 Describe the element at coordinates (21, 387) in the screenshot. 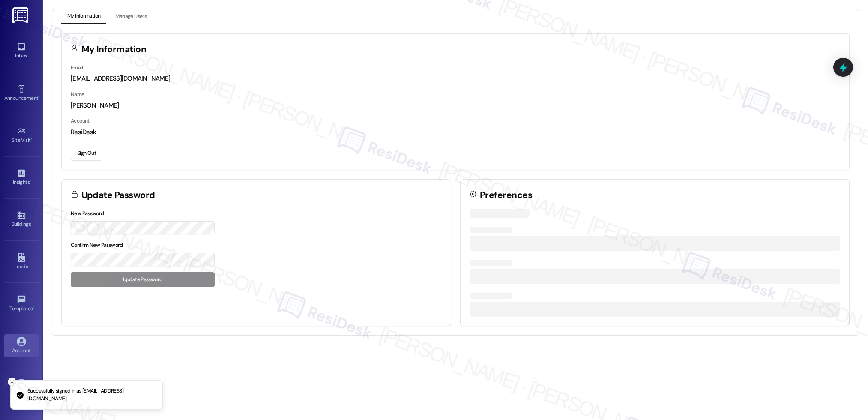

I see `a: Support` at that location.